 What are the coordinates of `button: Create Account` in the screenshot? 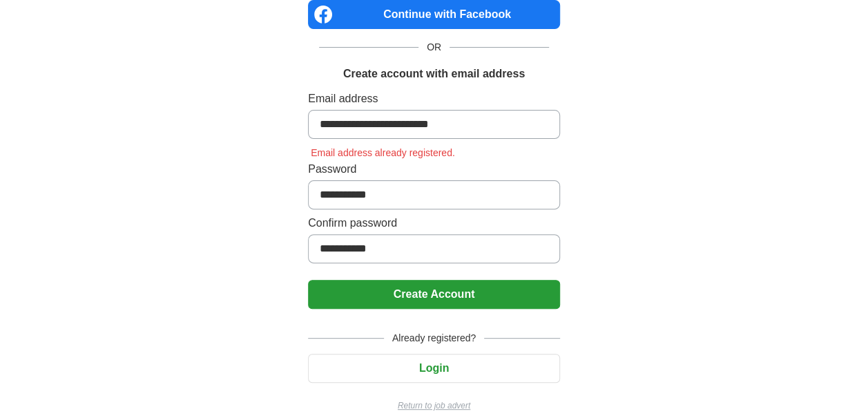 It's located at (434, 294).